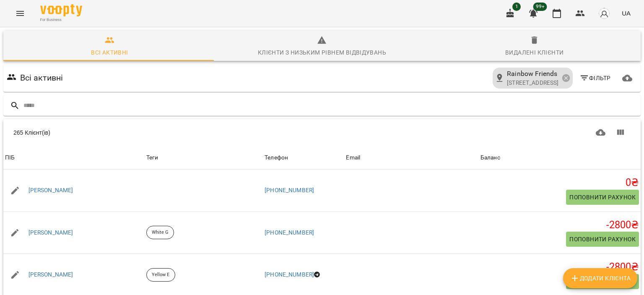 The image size is (644, 295). What do you see at coordinates (322, 52) in the screenshot?
I see `div: Клієнти з низьким рівнем відвідувань` at bounding box center [322, 52].